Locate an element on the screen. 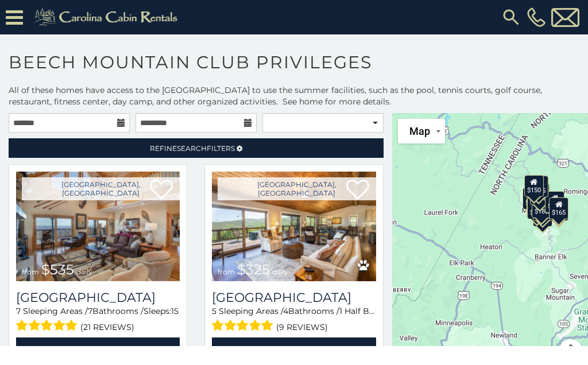 Image resolution: width=588 pixels, height=365 pixels. div: $165 is located at coordinates (559, 209).